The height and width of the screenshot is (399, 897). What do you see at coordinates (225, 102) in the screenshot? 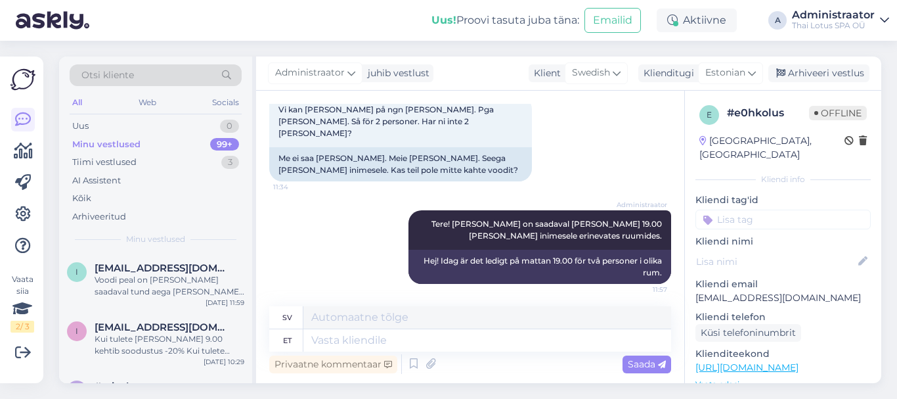
I see `div: Socials` at bounding box center [225, 102].